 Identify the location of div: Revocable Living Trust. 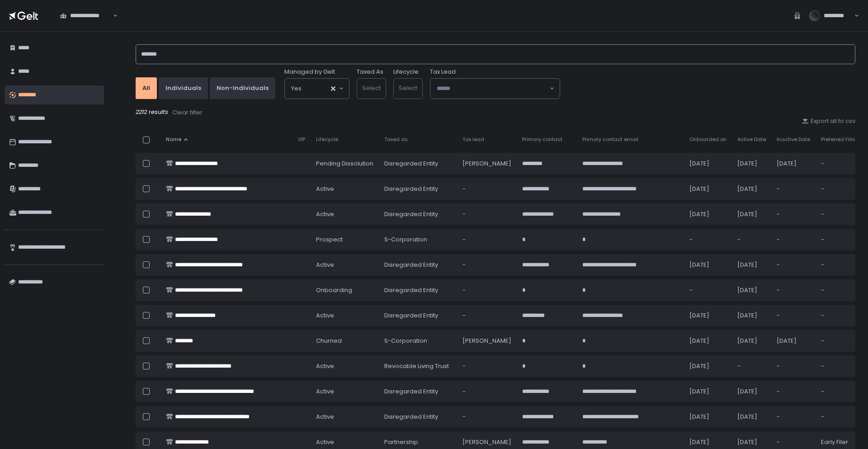
(418, 367).